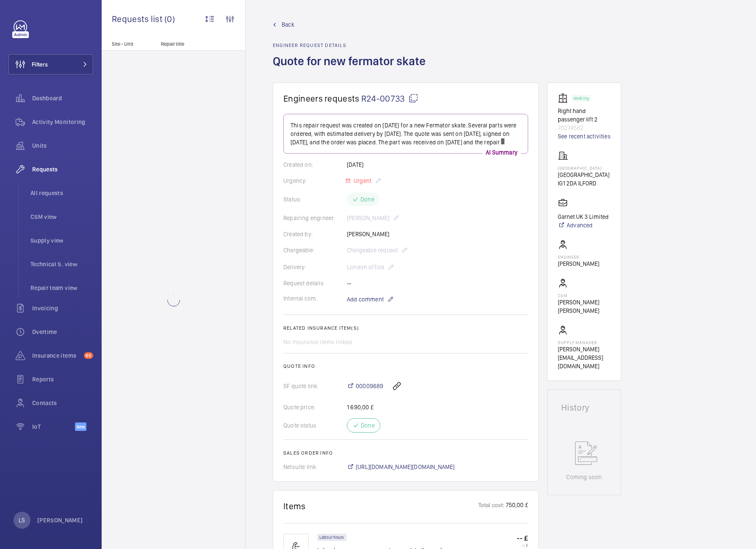  I want to click on span: Beta, so click(80, 427).